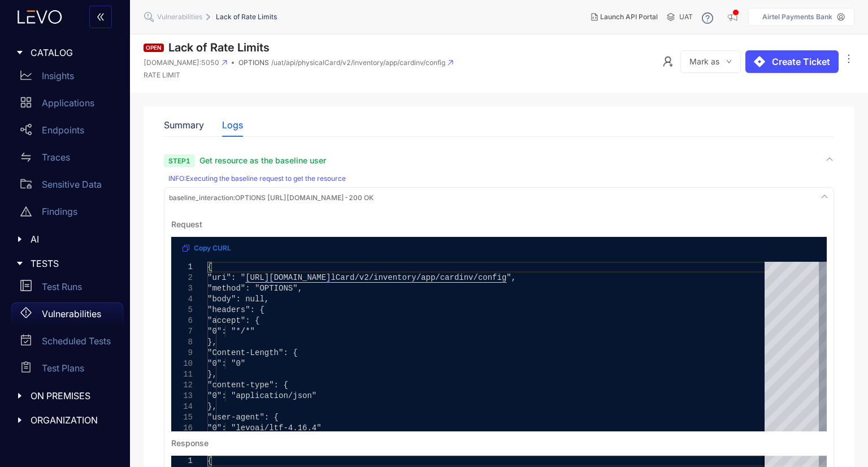 This screenshot has width=868, height=467. What do you see at coordinates (182, 385) in the screenshot?
I see `div: 12` at bounding box center [182, 385].